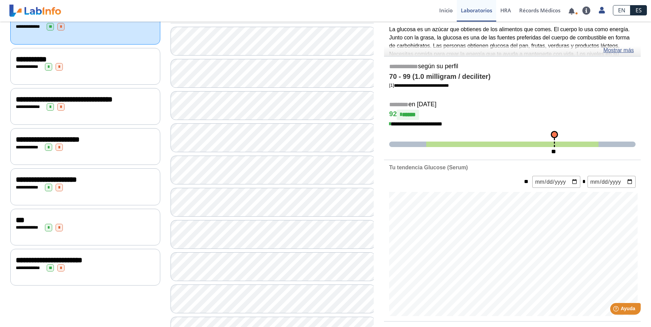 This screenshot has width=651, height=327. Describe the element at coordinates (512, 77) in the screenshot. I see `h4: 70 - 99 (1.0 milligram / deciliter)` at that location.